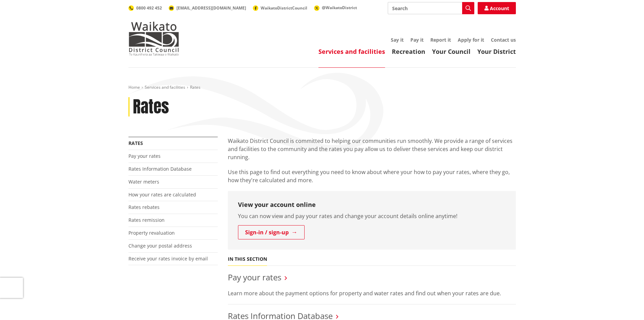  Describe the element at coordinates (408, 51) in the screenshot. I see `a: Recreation` at that location.